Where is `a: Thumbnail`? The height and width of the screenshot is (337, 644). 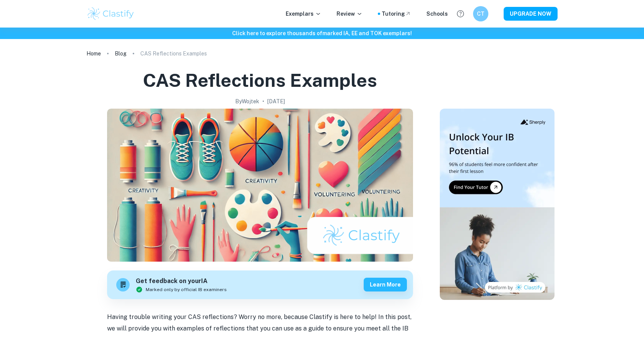
a: Thumbnail is located at coordinates (497, 204).